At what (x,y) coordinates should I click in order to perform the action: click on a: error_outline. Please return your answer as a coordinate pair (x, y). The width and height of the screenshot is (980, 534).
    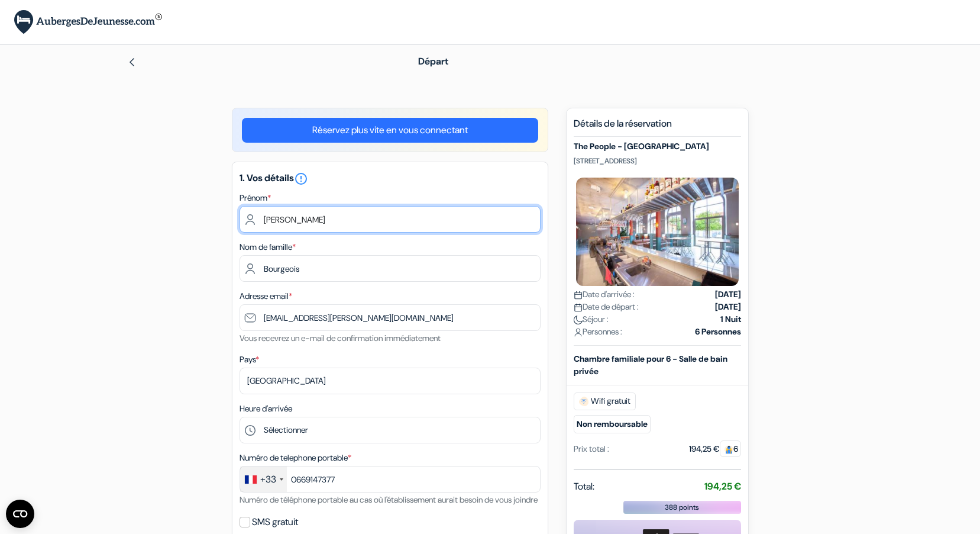
    Looking at the image, I should click on (301, 178).